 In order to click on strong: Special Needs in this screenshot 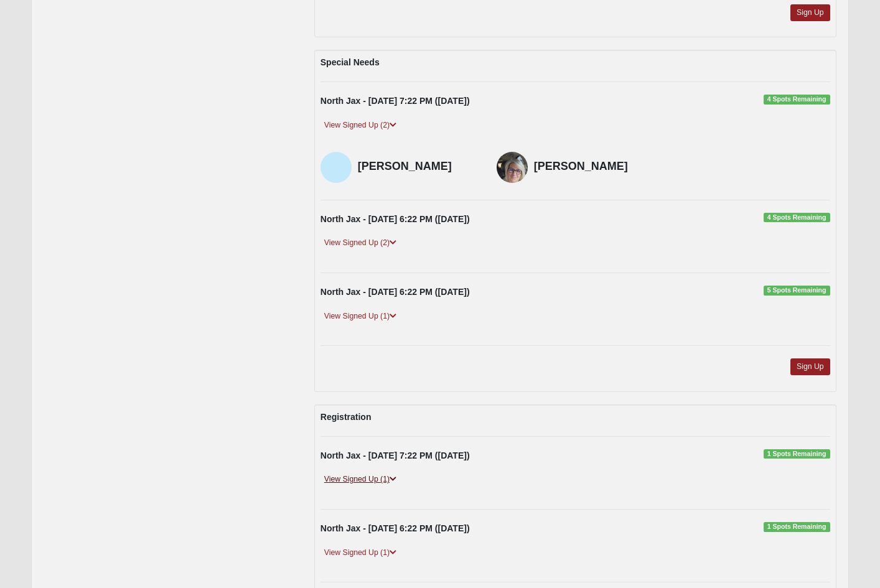, I will do `click(350, 63)`.